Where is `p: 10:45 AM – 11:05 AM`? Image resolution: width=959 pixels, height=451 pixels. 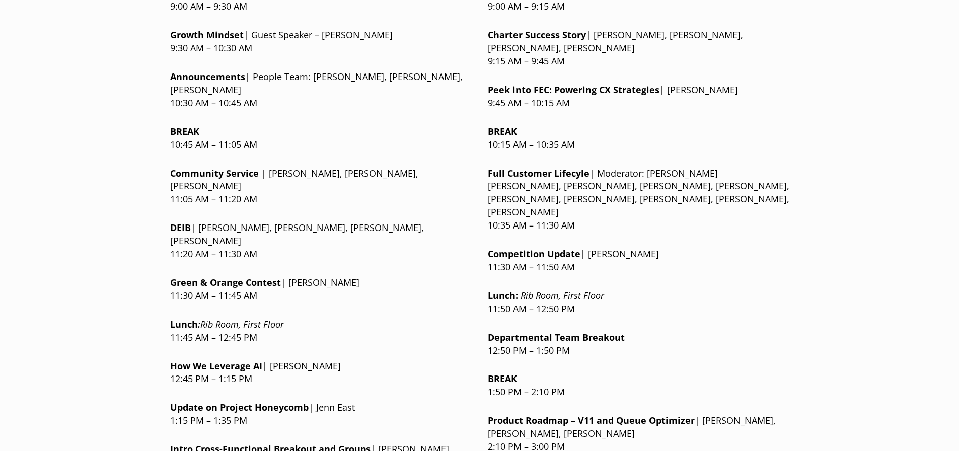 p: 10:45 AM – 11:05 AM is located at coordinates (321, 138).